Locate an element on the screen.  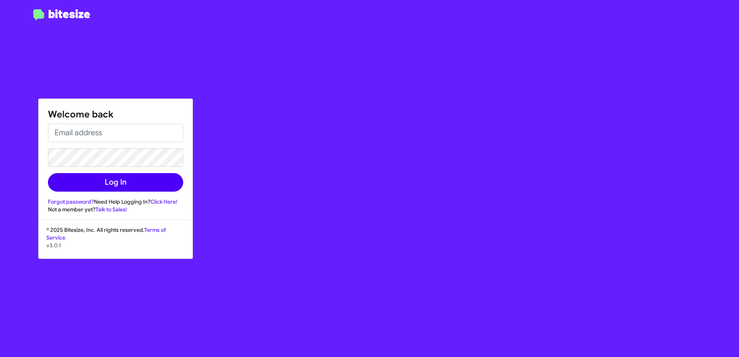
a: Forgot password? is located at coordinates (71, 202).